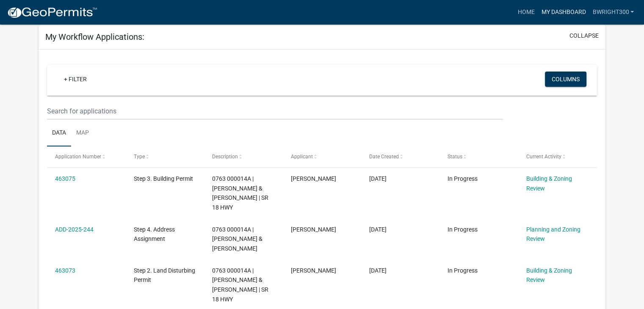 The height and width of the screenshot is (309, 644). I want to click on a: Map, so click(83, 133).